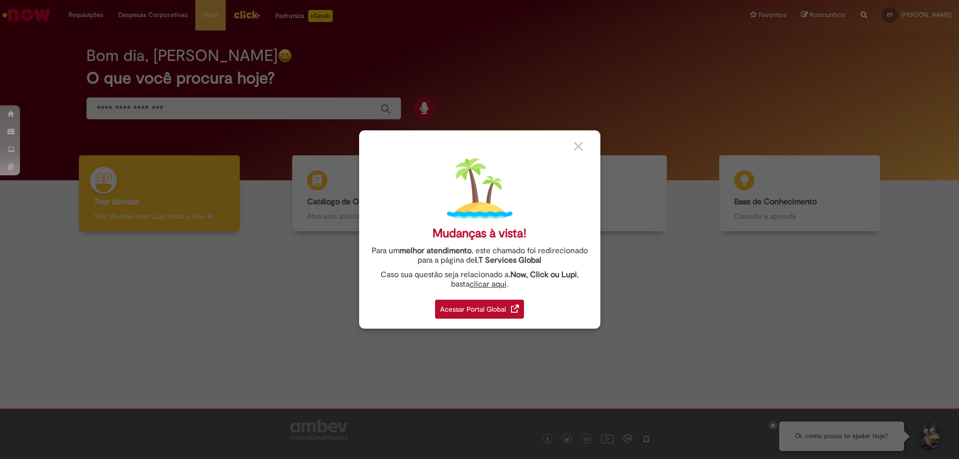 This screenshot has width=959, height=459. What do you see at coordinates (480, 188) in the screenshot?
I see `img: island.png` at bounding box center [480, 188].